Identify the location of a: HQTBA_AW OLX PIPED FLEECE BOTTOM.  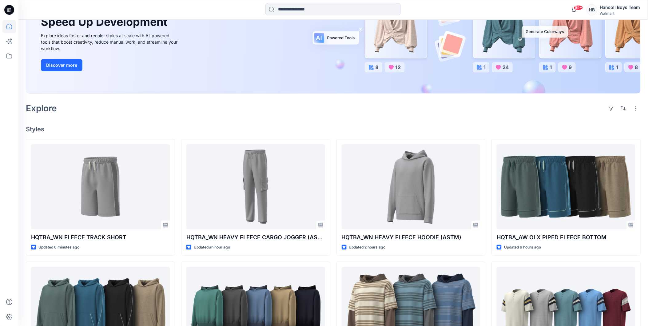
(566, 187).